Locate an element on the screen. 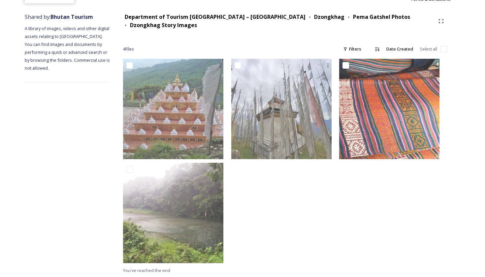 The height and width of the screenshot is (277, 485). img: pg1.jpg is located at coordinates (173, 213).